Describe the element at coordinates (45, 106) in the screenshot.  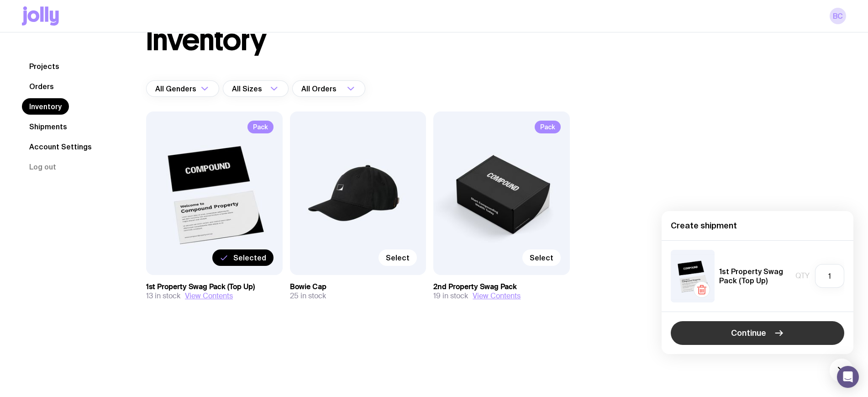
I see `a: Inventory` at that location.